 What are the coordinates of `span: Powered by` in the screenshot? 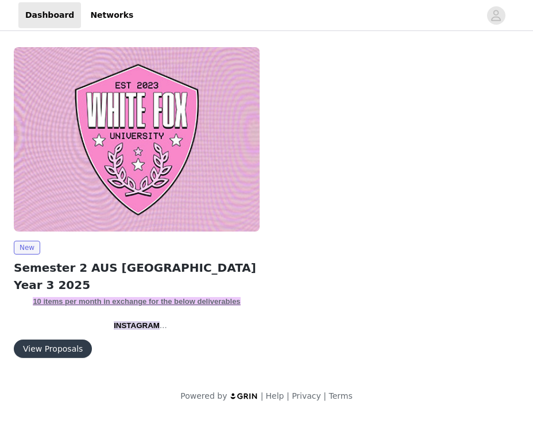 It's located at (203, 396).